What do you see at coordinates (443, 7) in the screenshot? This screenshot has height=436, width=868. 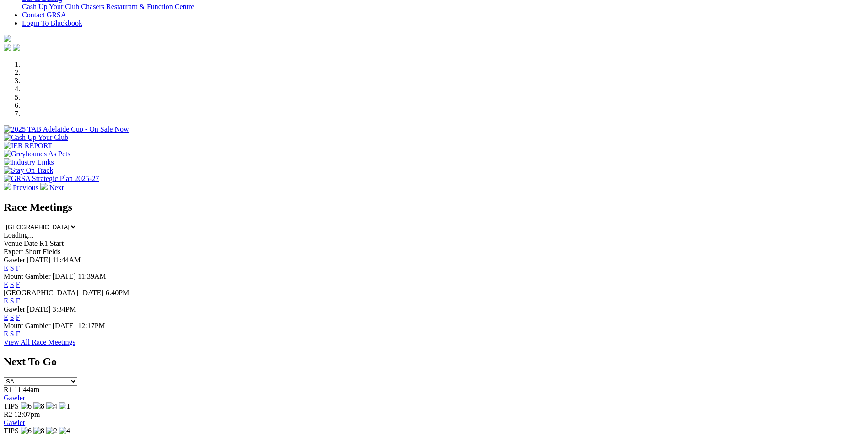 I see `div: Bar & Dining` at bounding box center [443, 7].